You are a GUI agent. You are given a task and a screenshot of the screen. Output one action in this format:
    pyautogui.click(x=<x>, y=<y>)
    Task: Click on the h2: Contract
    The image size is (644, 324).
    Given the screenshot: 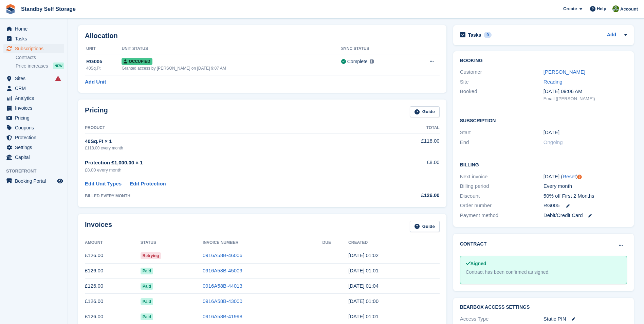 What is the action you would take?
    pyautogui.click(x=473, y=244)
    